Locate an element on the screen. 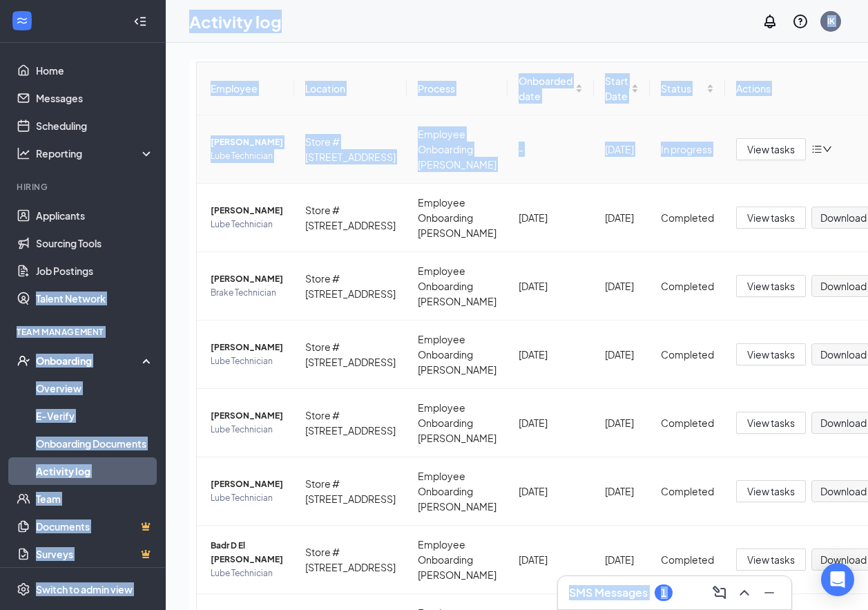 The width and height of the screenshot is (868, 610). th: Employee is located at coordinates (245, 88).